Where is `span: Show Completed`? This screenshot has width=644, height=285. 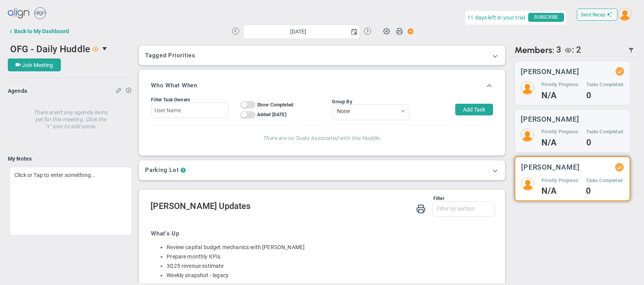
span: Show Completed is located at coordinates (275, 105).